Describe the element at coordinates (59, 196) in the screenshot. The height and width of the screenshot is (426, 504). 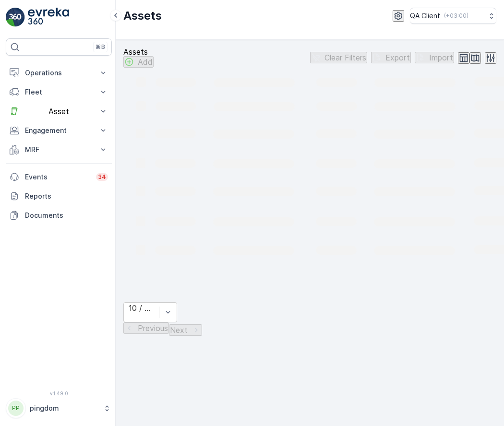
I see `a: Reports` at that location.